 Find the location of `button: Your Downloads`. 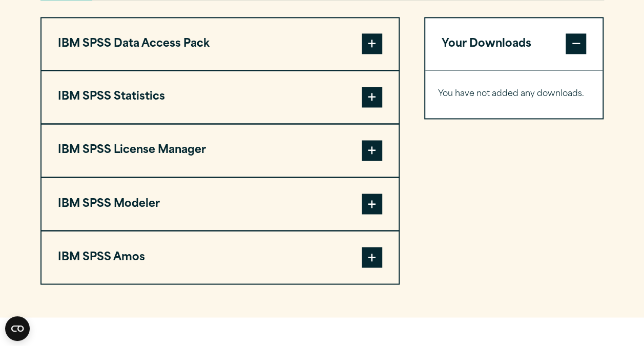

button: Your Downloads is located at coordinates (513, 44).